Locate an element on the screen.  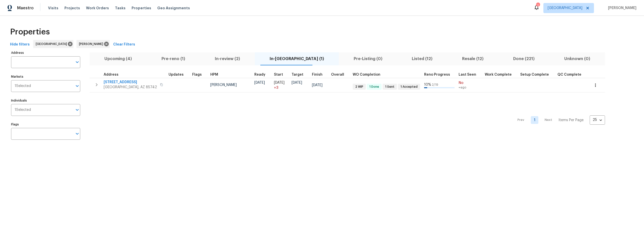
span: + 3 is located at coordinates (276, 88).